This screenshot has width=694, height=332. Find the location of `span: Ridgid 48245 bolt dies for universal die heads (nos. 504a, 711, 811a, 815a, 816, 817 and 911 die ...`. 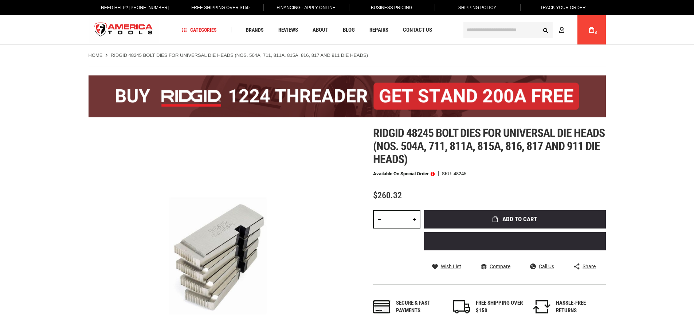

span: Ridgid 48245 bolt dies for universal die heads (nos. 504a, 711, 811a, 815a, 816, 817 and 911 die ... is located at coordinates (489, 146).